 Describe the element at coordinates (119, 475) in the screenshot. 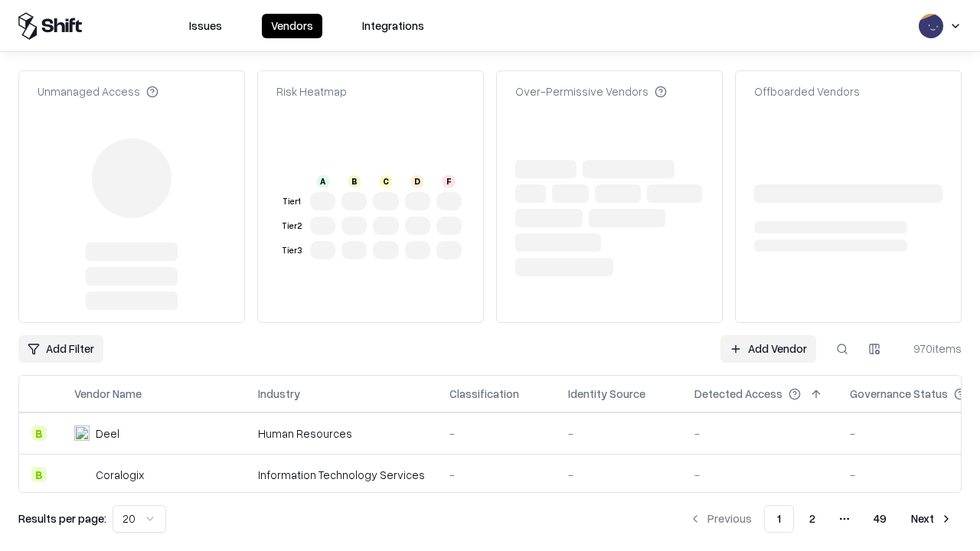

I see `div: Coralogix` at that location.